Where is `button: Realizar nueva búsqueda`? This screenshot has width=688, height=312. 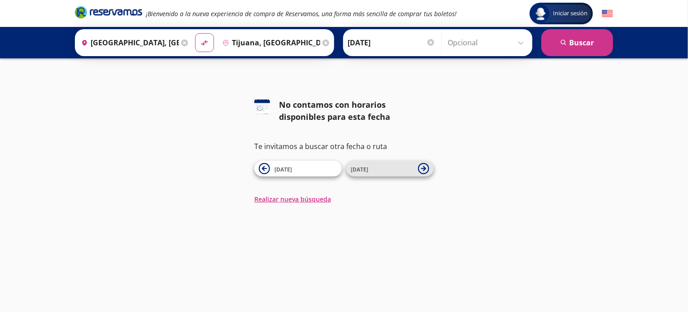 button: Realizar nueva búsqueda is located at coordinates (293, 199).